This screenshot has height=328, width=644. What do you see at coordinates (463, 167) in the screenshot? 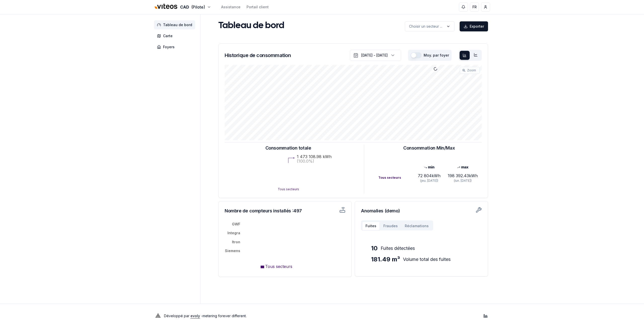
I see `div: max` at bounding box center [463, 167].